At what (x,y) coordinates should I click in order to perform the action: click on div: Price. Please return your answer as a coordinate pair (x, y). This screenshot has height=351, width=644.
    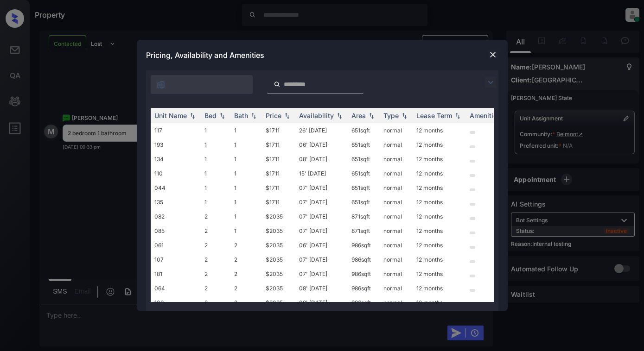
    Looking at the image, I should click on (273, 116).